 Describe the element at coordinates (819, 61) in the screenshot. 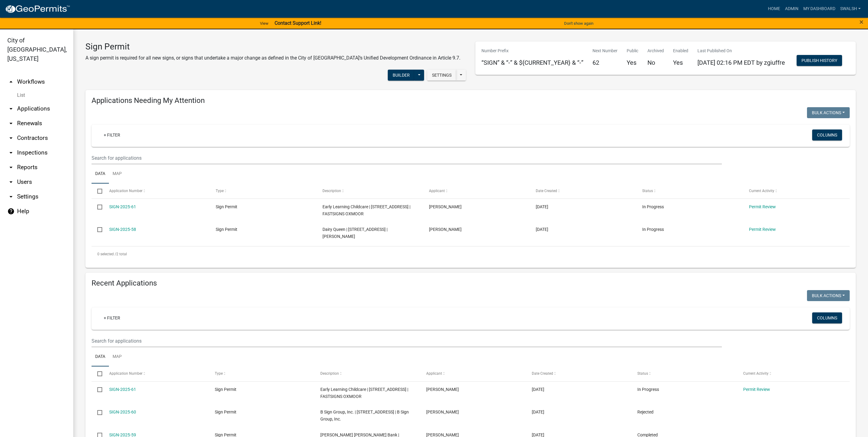

I see `wm-modal-confirm: Workflow Publish History` at that location.